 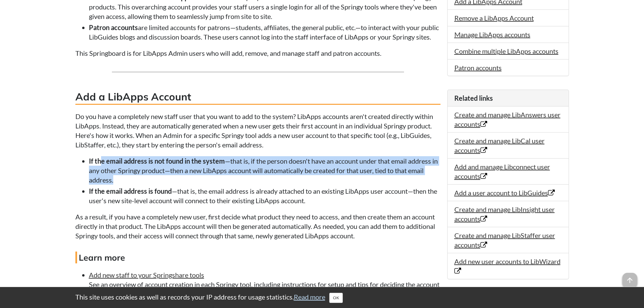 I want to click on li: —that is, the email address is already attached to an existing LibApps user account—then the user..., so click(x=265, y=195).